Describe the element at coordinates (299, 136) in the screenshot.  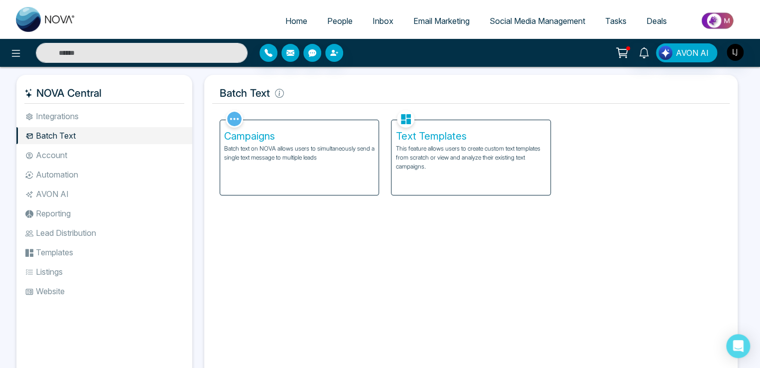
I see `h5: Campaigns` at that location.